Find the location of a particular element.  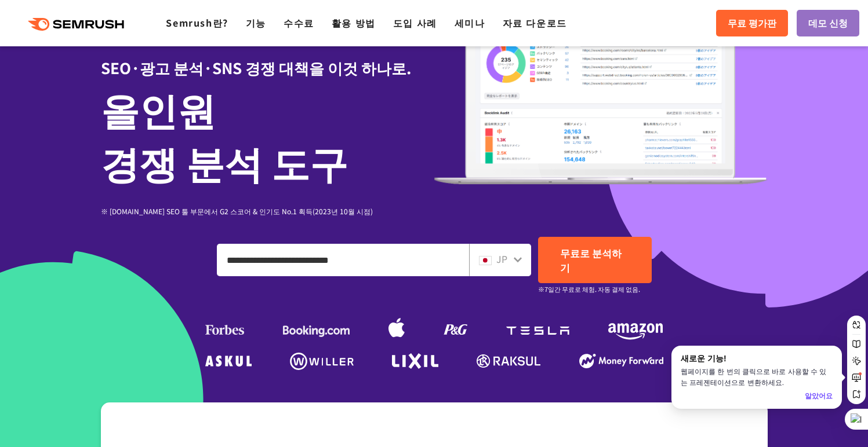

font: 무료로 분석하기 is located at coordinates (591, 260).